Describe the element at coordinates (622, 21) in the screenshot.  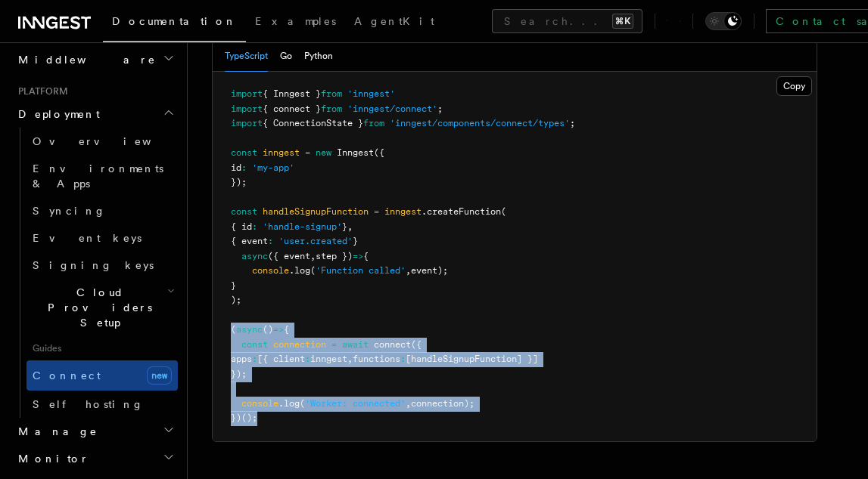
I see `kbd: ⌘K` at that location.